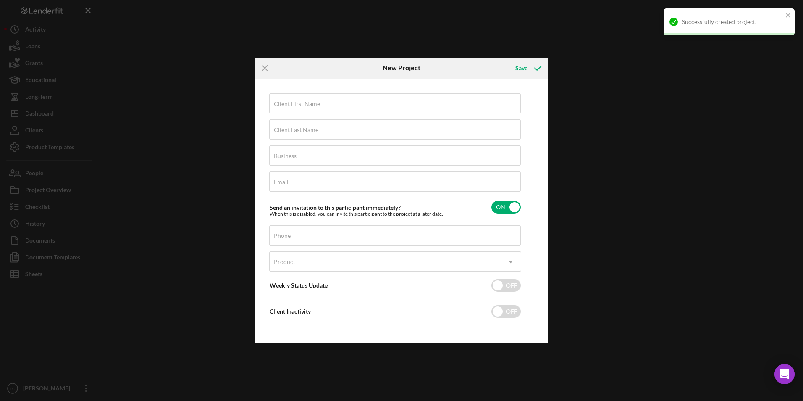  Describe the element at coordinates (521, 68) in the screenshot. I see `div: Save` at that location.